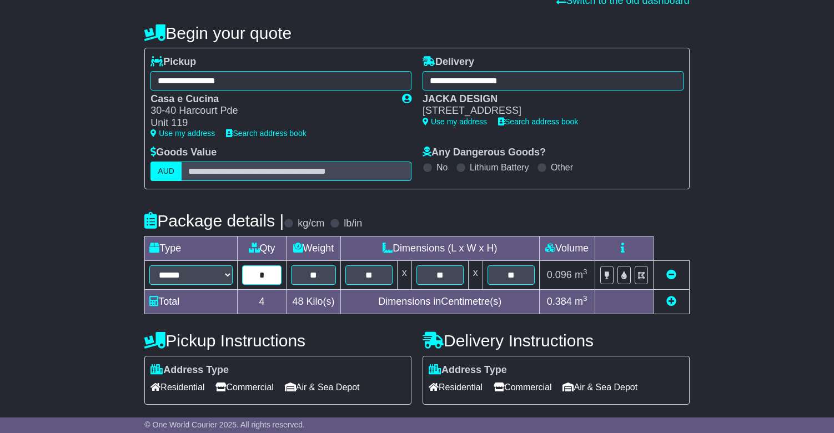  What do you see at coordinates (173, 62) in the screenshot?
I see `label: Pickup` at bounding box center [173, 62].